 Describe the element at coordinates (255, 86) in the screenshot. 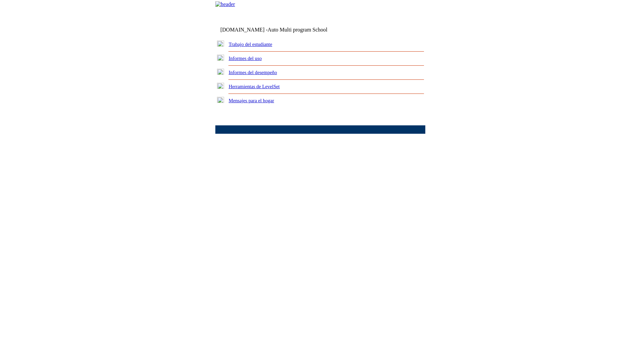

I see `a: Herramientas de LevelSet` at that location.